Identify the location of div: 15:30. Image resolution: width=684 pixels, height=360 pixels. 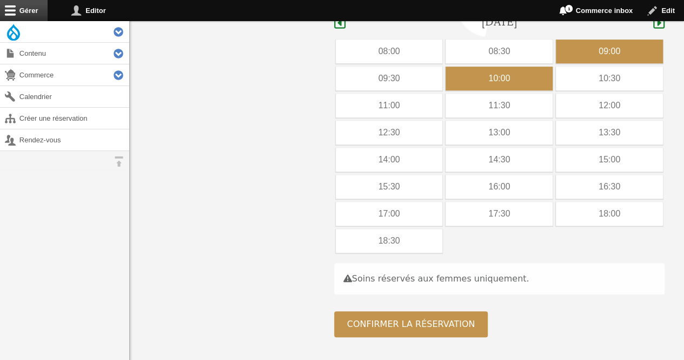
(389, 187).